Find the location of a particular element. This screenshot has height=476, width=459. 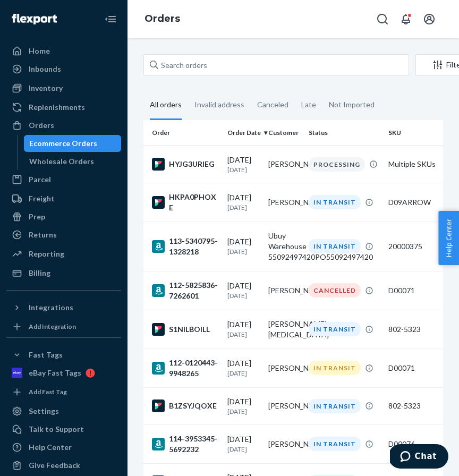

a: Inventory is located at coordinates (64, 88).